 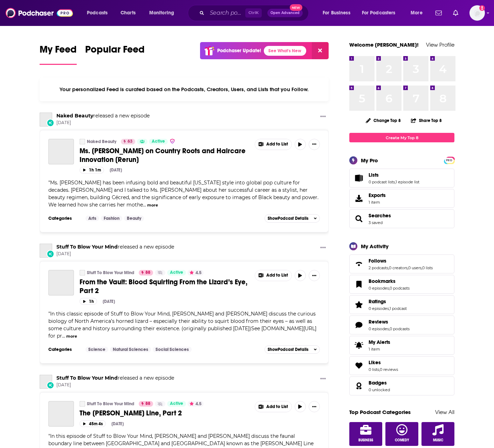 What do you see at coordinates (383, 120) in the screenshot?
I see `button: Change Top 8` at bounding box center [383, 120].